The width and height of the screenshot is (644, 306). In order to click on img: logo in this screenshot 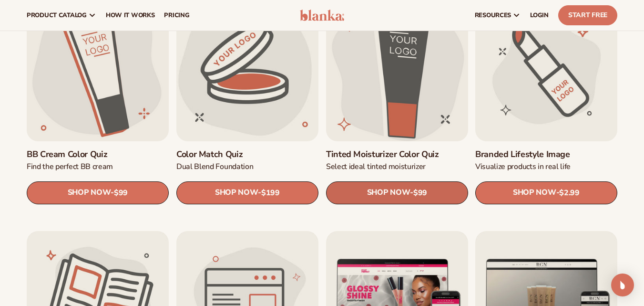, I will do `click(322, 15)`.